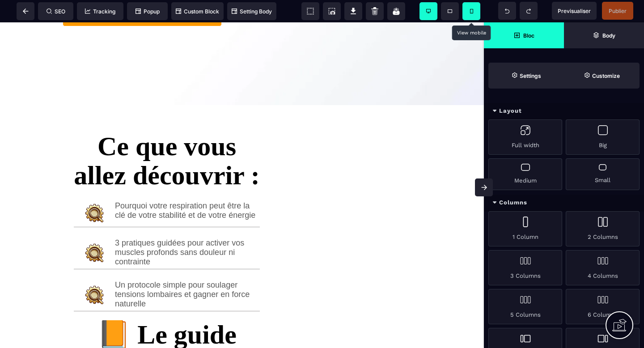 The height and width of the screenshot is (348, 644). Describe the element at coordinates (574, 11) in the screenshot. I see `span: Previsualiser` at that location.